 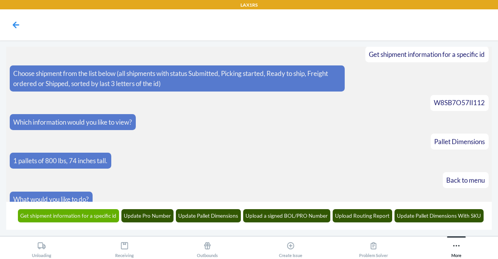 What do you see at coordinates (148, 216) in the screenshot?
I see `button: Update Pro Number` at bounding box center [148, 216].